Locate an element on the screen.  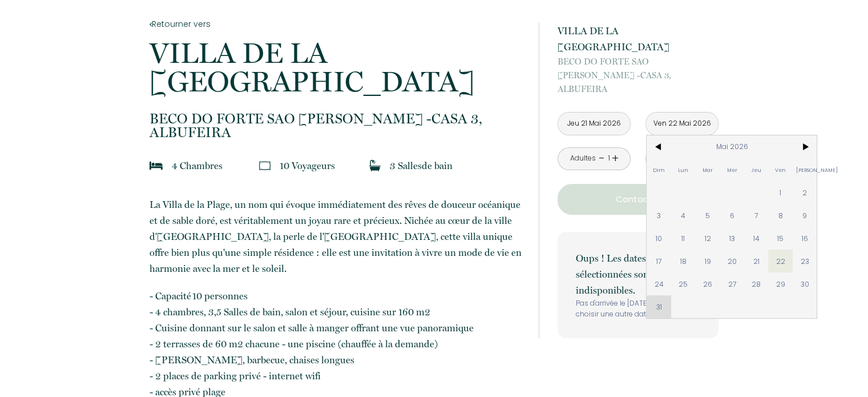
span: Mai 2026 is located at coordinates (732, 147).